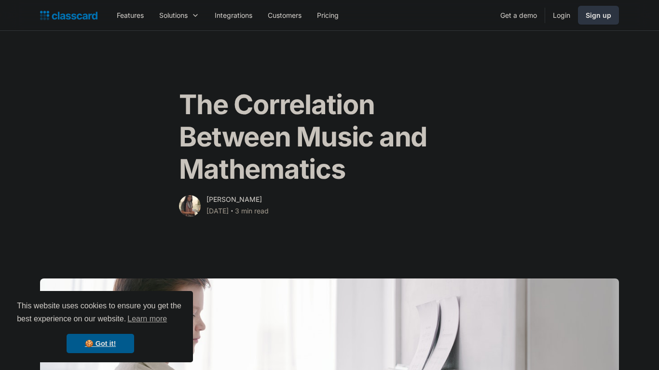  Describe the element at coordinates (598, 15) in the screenshot. I see `a: Sign up` at that location.